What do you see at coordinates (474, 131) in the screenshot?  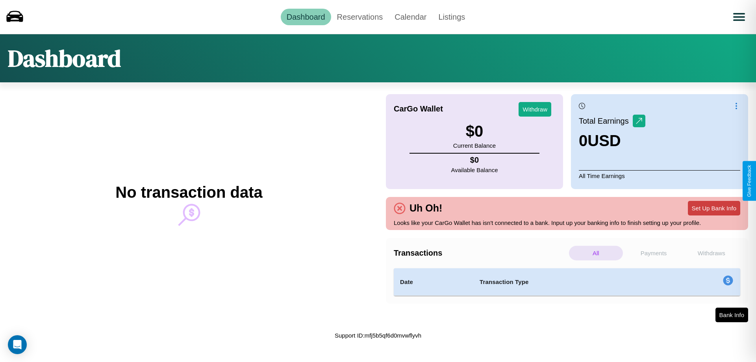 I see `h3: $ 0` at bounding box center [474, 131].